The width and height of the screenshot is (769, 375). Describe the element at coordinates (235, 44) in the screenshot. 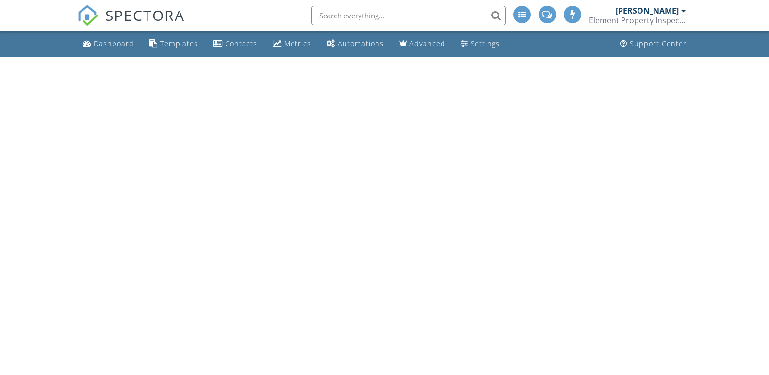

I see `a: Contacts` at that location.